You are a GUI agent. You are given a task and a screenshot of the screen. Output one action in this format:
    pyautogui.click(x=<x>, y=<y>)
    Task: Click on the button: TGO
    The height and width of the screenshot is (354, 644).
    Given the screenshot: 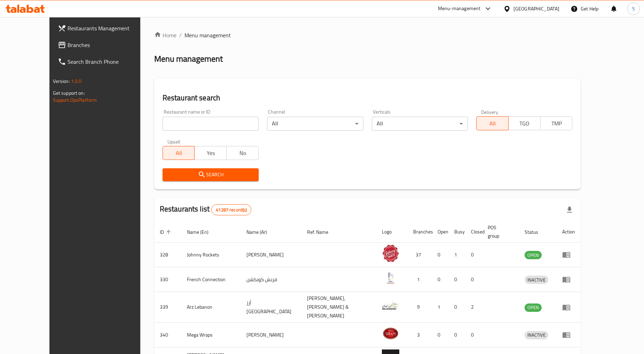 What is the action you would take?
    pyautogui.click(x=525, y=123)
    